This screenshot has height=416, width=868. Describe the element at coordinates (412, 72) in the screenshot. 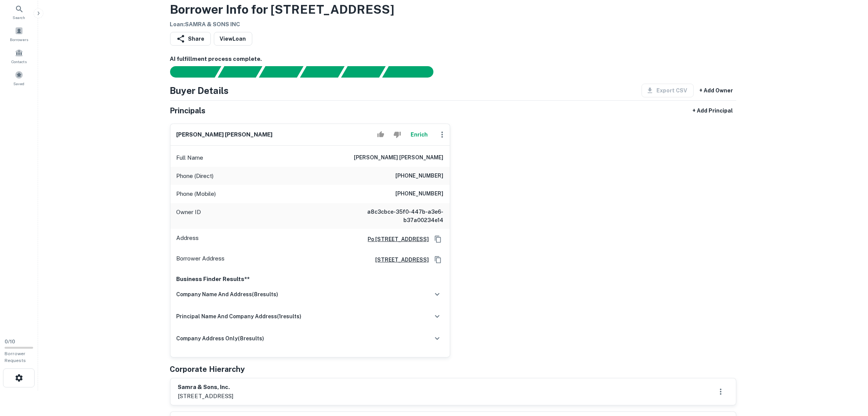

I see `div: AI fulfillment process complete.` at that location.